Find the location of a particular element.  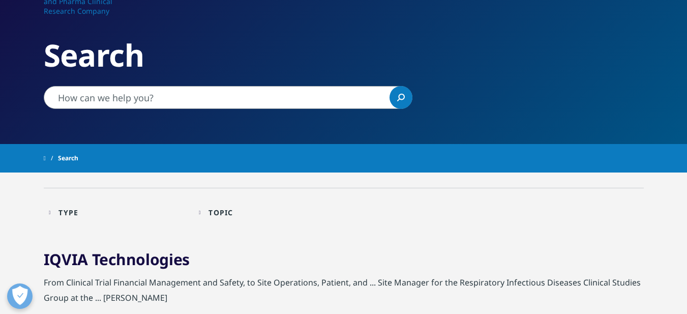

div: From Clinical Trial Financial Management and Safety, to Site Operations, Patient, and ... Site Ma... is located at coordinates (344, 292).